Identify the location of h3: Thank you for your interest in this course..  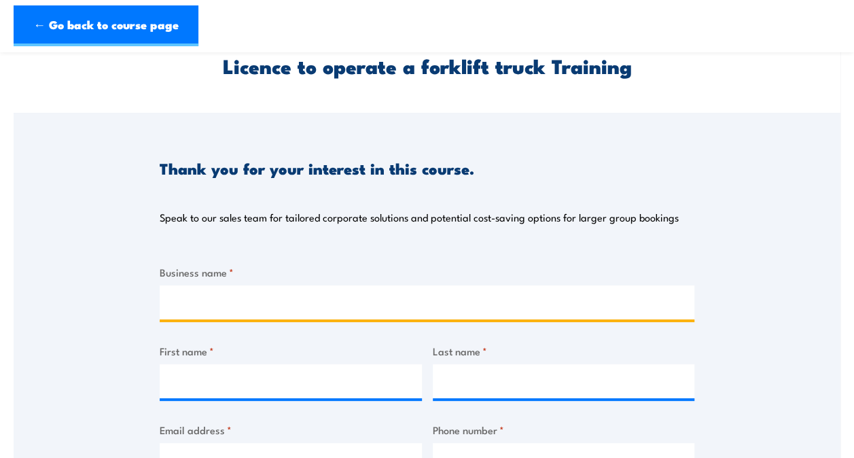
(317, 168).